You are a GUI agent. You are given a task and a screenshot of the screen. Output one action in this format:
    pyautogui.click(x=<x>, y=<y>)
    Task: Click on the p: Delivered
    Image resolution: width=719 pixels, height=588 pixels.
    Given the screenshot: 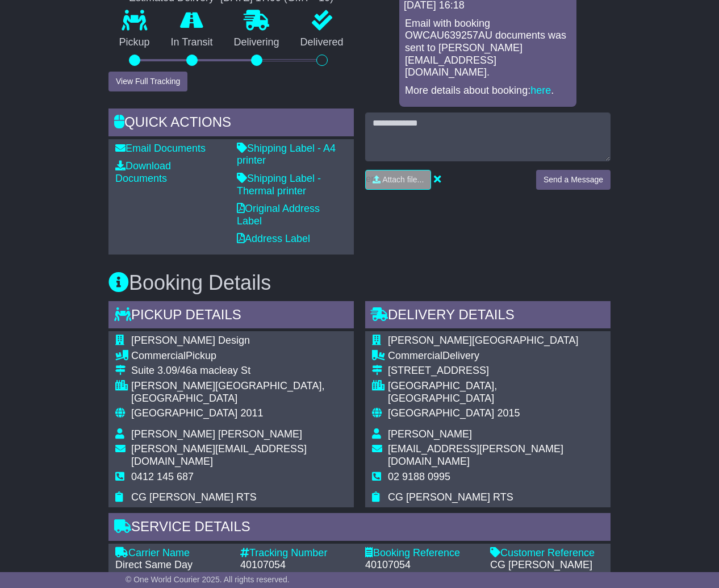 What is the action you would take?
    pyautogui.click(x=321, y=42)
    